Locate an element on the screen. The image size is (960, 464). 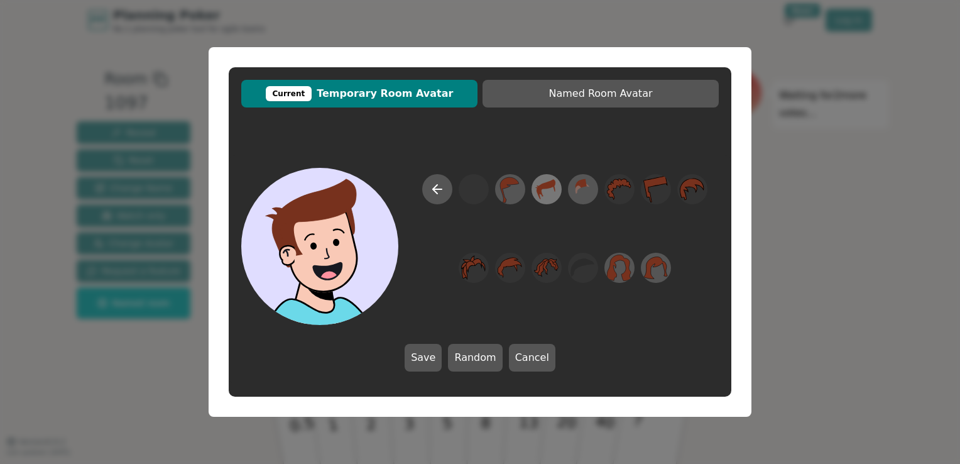
div: Current is located at coordinates (289, 94).